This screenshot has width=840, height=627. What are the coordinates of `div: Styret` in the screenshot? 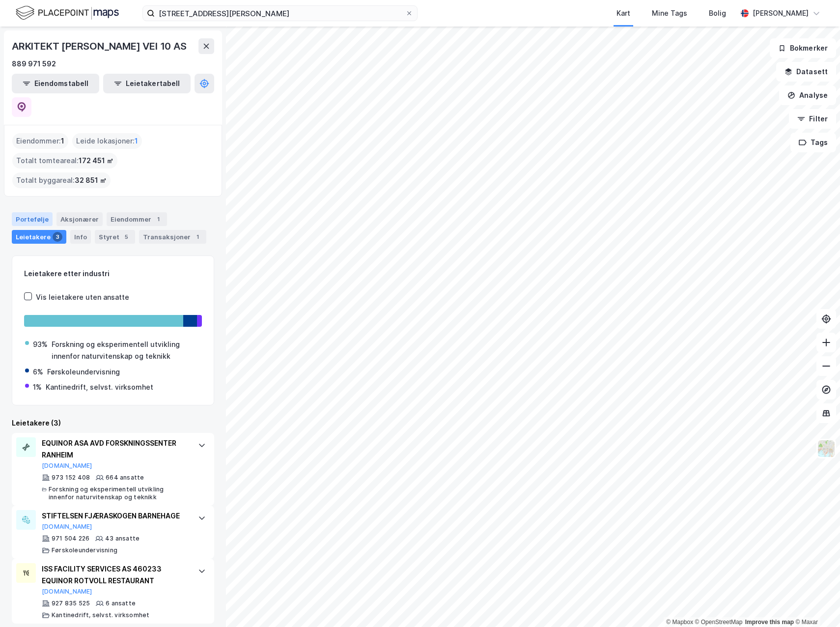 It's located at (115, 237).